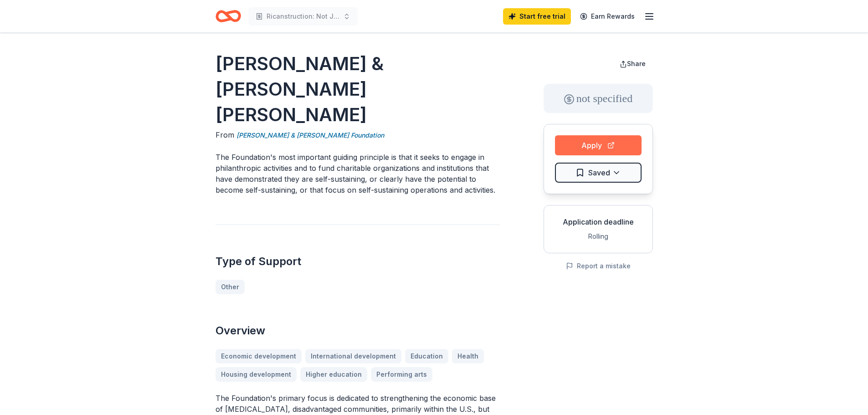 The height and width of the screenshot is (415, 868). I want to click on button: Share, so click(632, 64).